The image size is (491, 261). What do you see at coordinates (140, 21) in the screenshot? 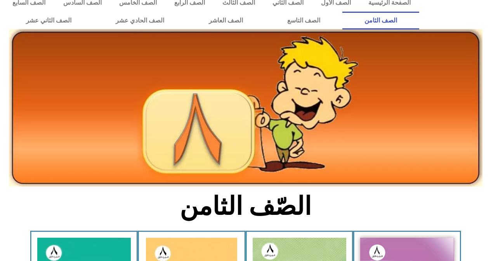
I see `a: الصف الحادي عشر` at bounding box center [140, 21].